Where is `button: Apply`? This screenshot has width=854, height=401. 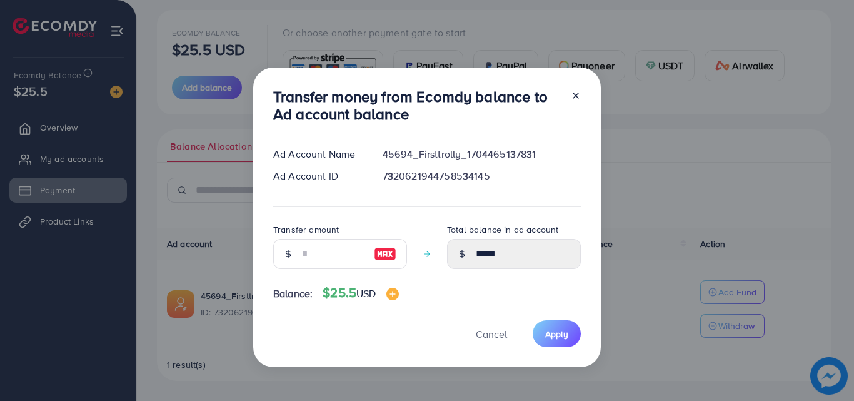 button: Apply is located at coordinates (556, 333).